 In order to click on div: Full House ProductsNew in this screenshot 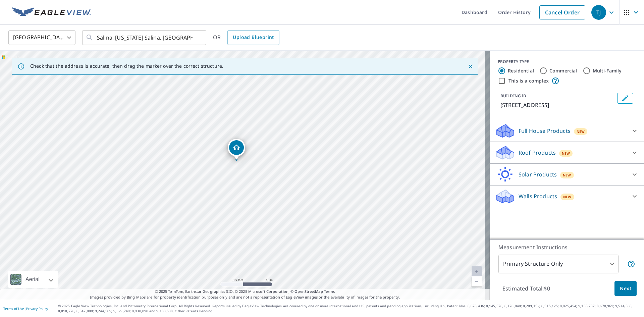, I will do `click(566, 131)`.